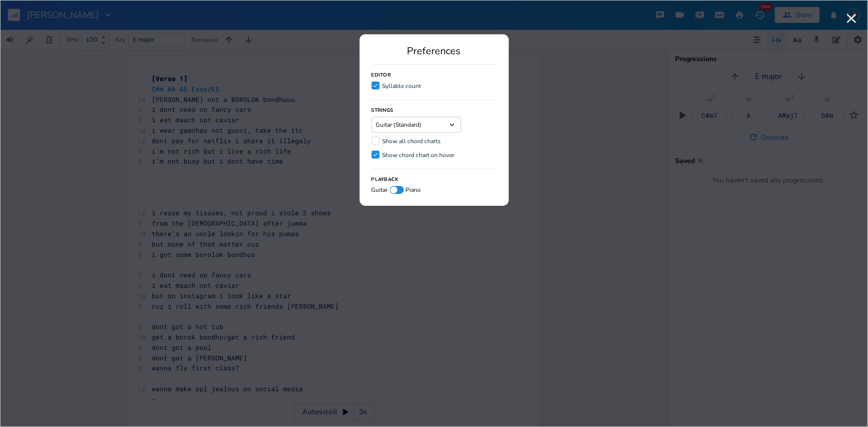 The image size is (868, 427). Describe the element at coordinates (399, 125) in the screenshot. I see `span: Guitar (Standard)` at that location.